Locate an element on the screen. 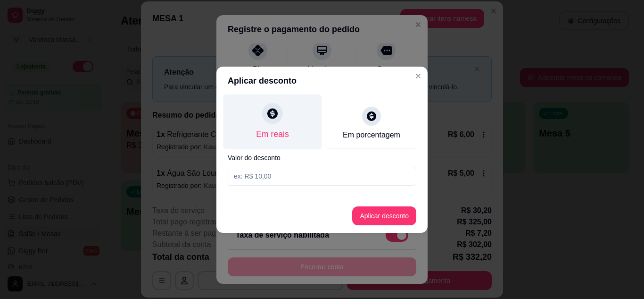 The image size is (644, 299). div: Em reais is located at coordinates (272, 134).